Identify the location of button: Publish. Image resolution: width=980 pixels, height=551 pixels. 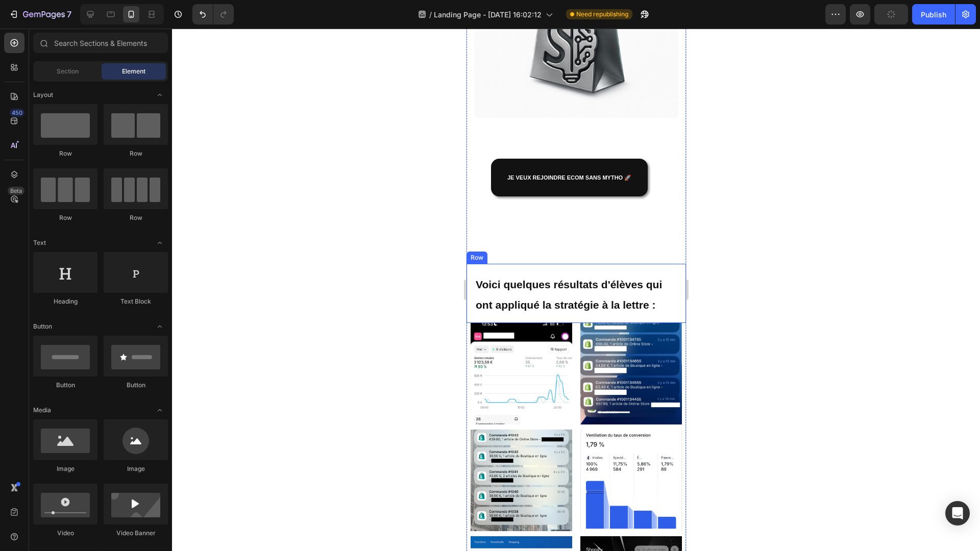
(934, 14).